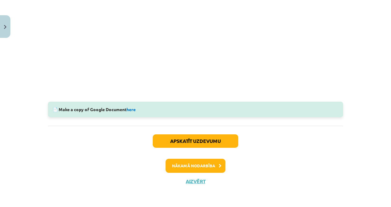  What do you see at coordinates (196, 166) in the screenshot?
I see `button: Nākamā nodarbība` at bounding box center [196, 166].